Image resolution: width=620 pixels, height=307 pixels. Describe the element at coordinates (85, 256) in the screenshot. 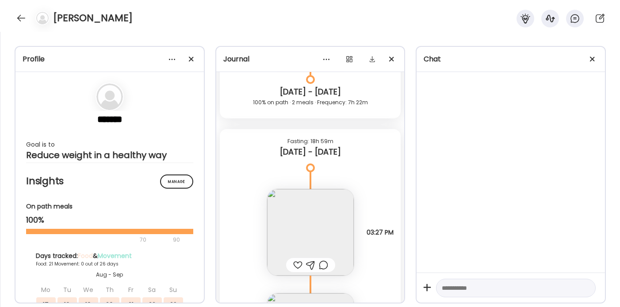

I see `span: Food` at that location.